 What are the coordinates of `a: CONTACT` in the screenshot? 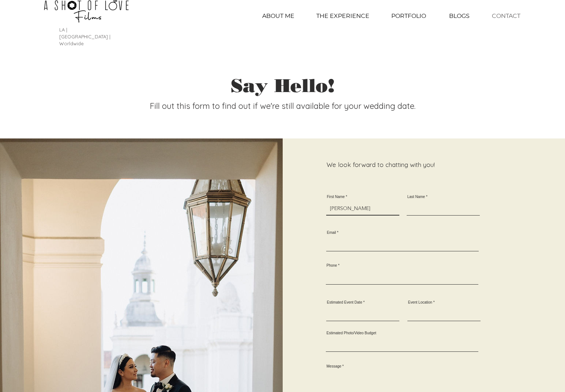 It's located at (506, 16).